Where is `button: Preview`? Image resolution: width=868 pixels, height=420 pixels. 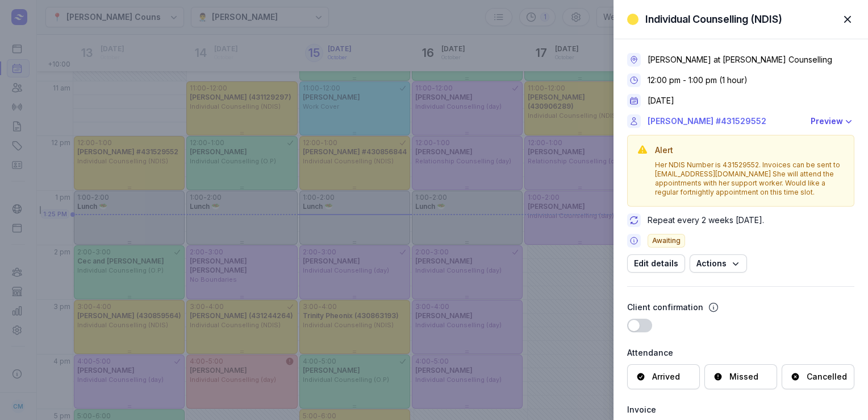 button: Preview is located at coordinates (832, 121).